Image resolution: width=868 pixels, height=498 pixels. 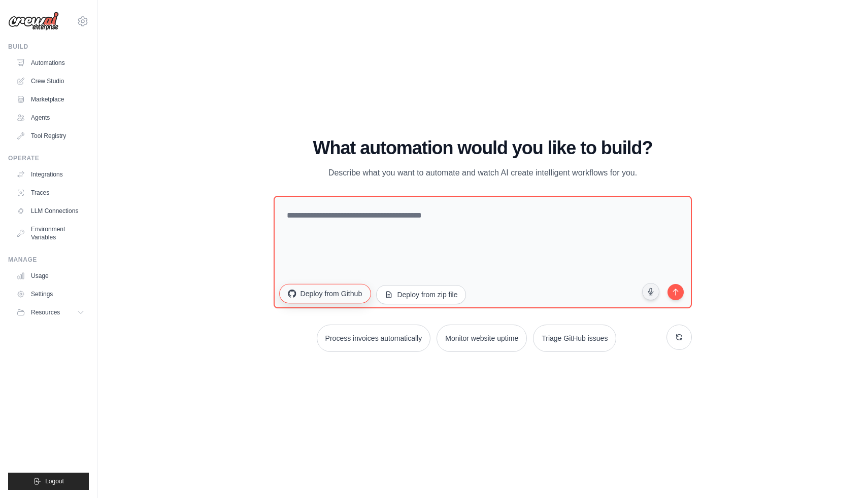 What do you see at coordinates (843, 474) in the screenshot?
I see `div: Chat Widget` at bounding box center [843, 474].